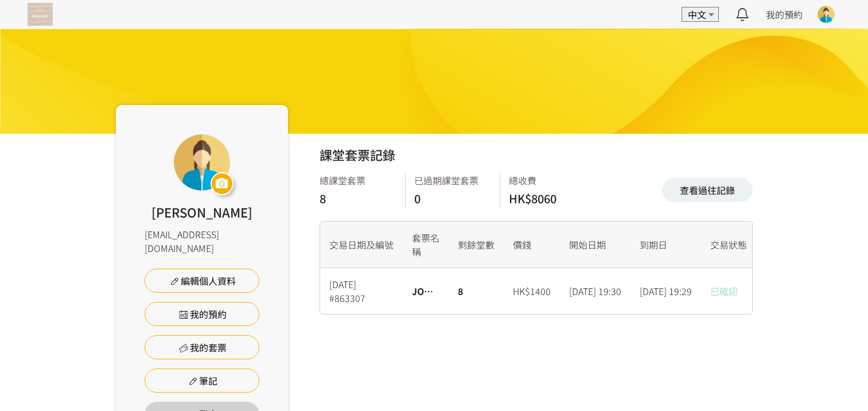 The height and width of the screenshot is (411, 868). I want to click on span: 我的預約, so click(784, 14).